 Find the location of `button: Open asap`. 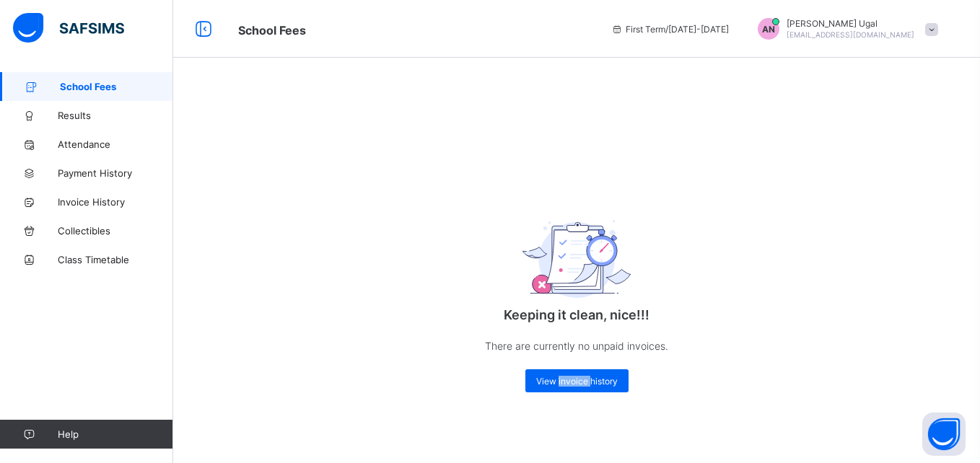

button: Open asap is located at coordinates (943, 434).